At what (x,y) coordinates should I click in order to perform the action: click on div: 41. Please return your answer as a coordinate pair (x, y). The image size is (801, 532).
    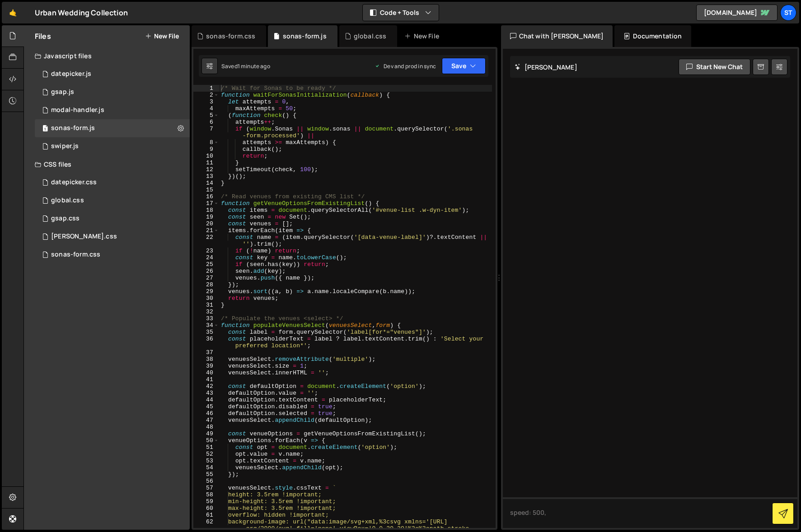
    Looking at the image, I should click on (206, 379).